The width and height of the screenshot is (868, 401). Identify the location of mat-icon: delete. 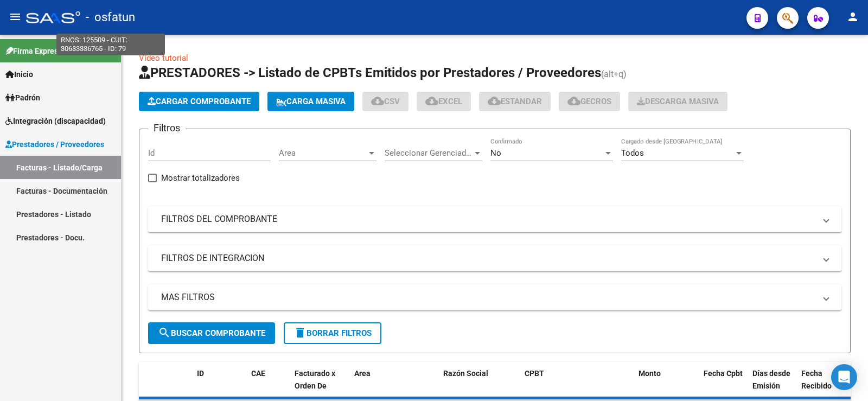
(300, 332).